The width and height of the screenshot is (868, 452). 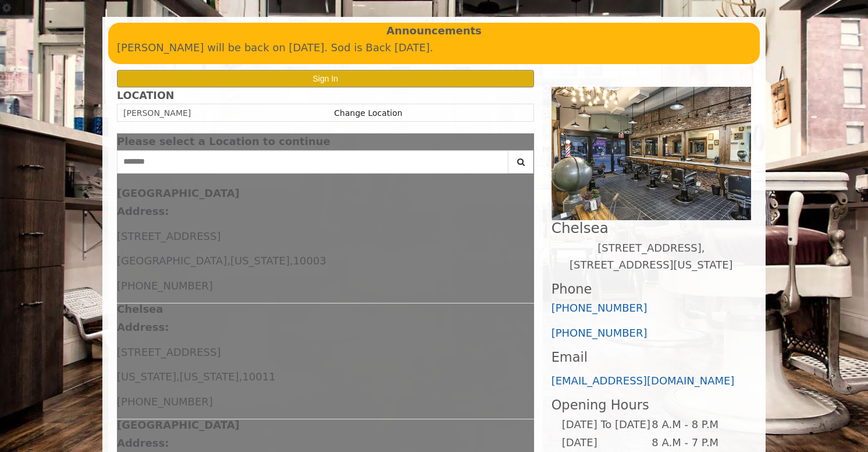 I want to click on button: Sign In, so click(x=326, y=78).